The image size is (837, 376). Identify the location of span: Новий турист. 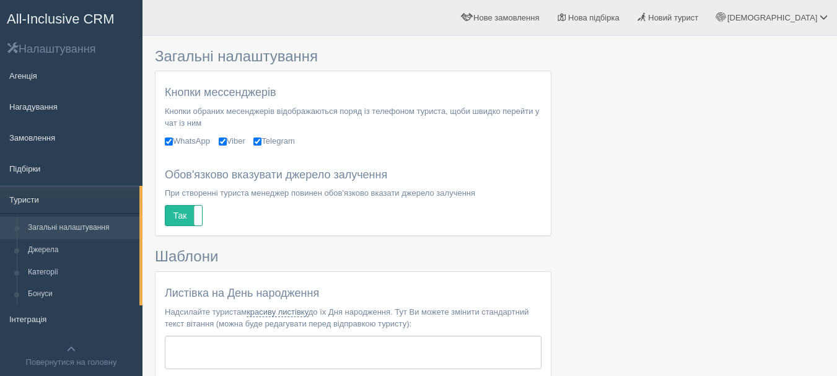
(673, 17).